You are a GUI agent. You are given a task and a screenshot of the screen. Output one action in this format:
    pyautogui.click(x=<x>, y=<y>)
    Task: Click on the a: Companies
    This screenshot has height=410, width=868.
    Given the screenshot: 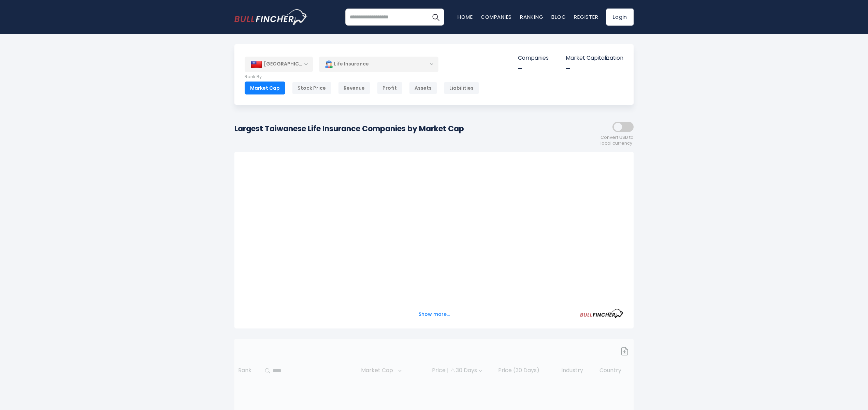 What is the action you would take?
    pyautogui.click(x=496, y=16)
    